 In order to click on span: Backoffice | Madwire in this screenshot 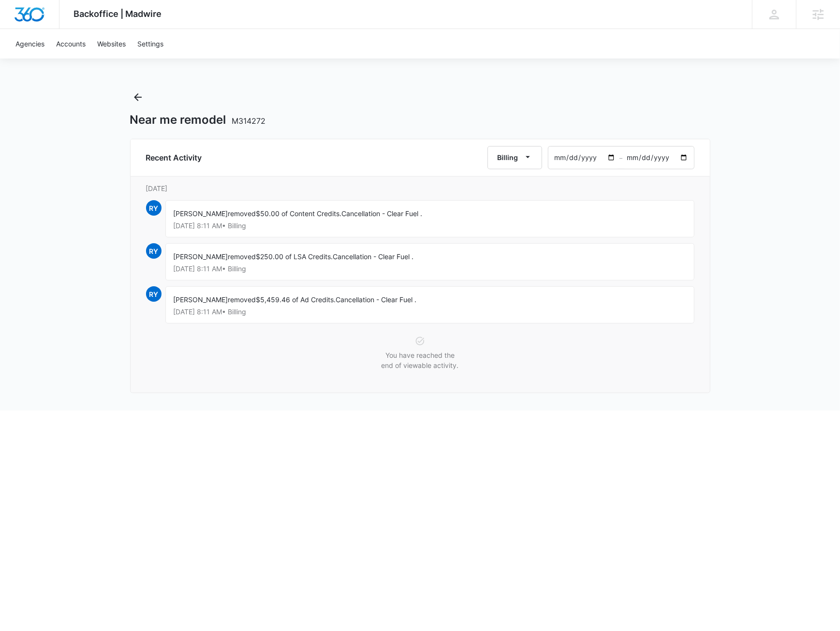, I will do `click(118, 14)`.